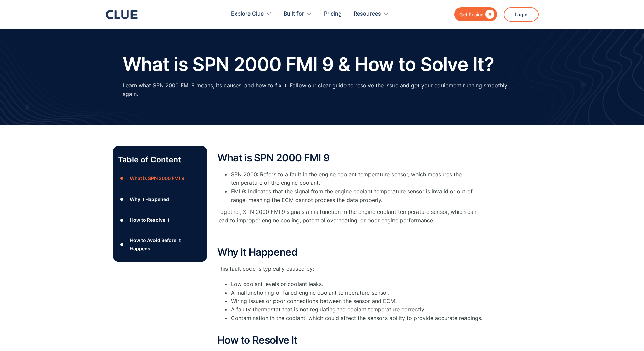 The width and height of the screenshot is (644, 351). I want to click on p: Learn what SPN 2000 FMI 9 means, its causes, and how to fix it. Follow our clear guide to resolve..., so click(322, 90).